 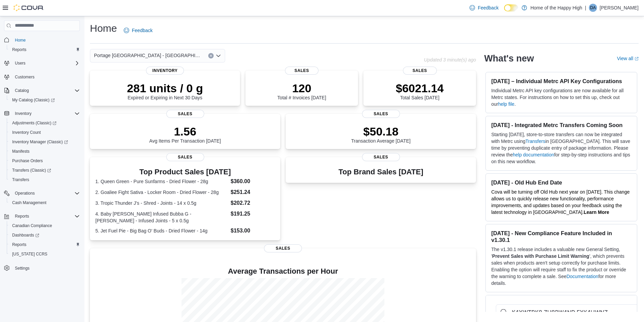 What do you see at coordinates (45, 151) in the screenshot?
I see `button: Manifests` at bounding box center [45, 151].